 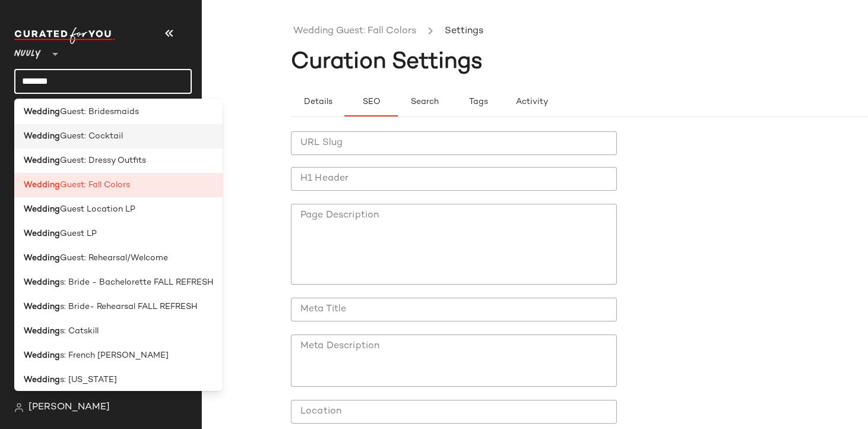 I want to click on span: SEO, so click(x=371, y=103).